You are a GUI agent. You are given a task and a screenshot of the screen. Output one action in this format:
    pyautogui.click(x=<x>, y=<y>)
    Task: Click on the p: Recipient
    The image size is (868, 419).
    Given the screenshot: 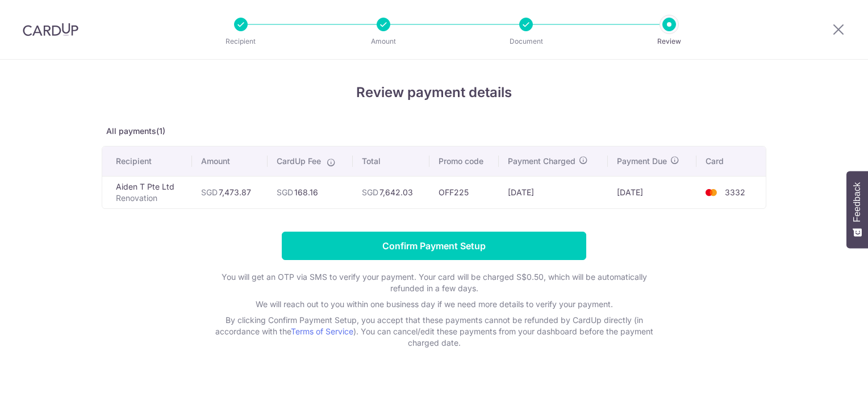 What is the action you would take?
    pyautogui.click(x=241, y=42)
    